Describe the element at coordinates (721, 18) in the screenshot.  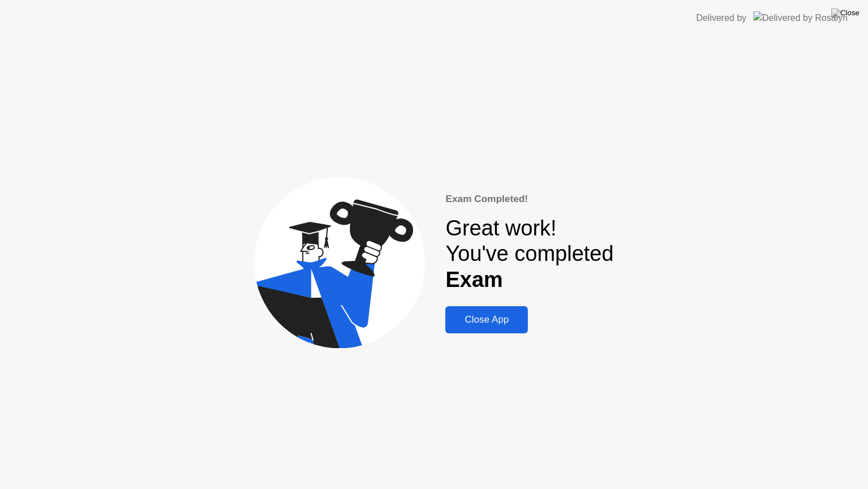
I see `div: Delivered by` at that location.